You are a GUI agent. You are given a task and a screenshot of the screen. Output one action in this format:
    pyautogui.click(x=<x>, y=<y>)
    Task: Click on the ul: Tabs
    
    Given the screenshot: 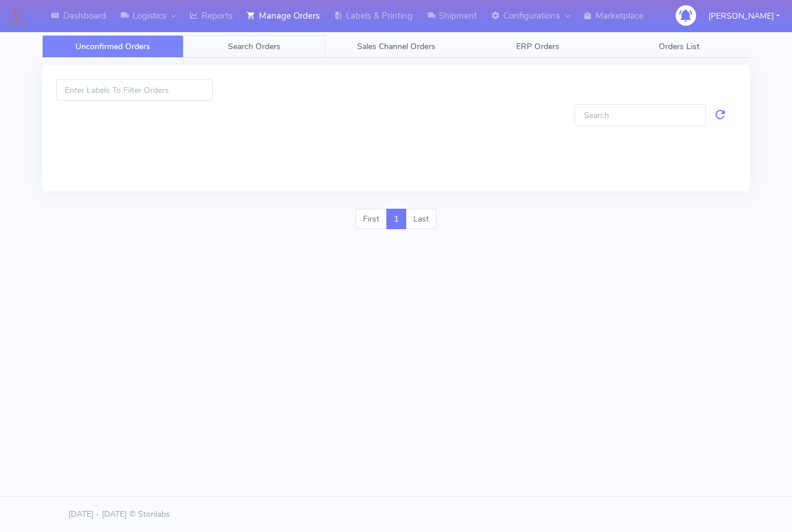 What is the action you would take?
    pyautogui.click(x=395, y=46)
    